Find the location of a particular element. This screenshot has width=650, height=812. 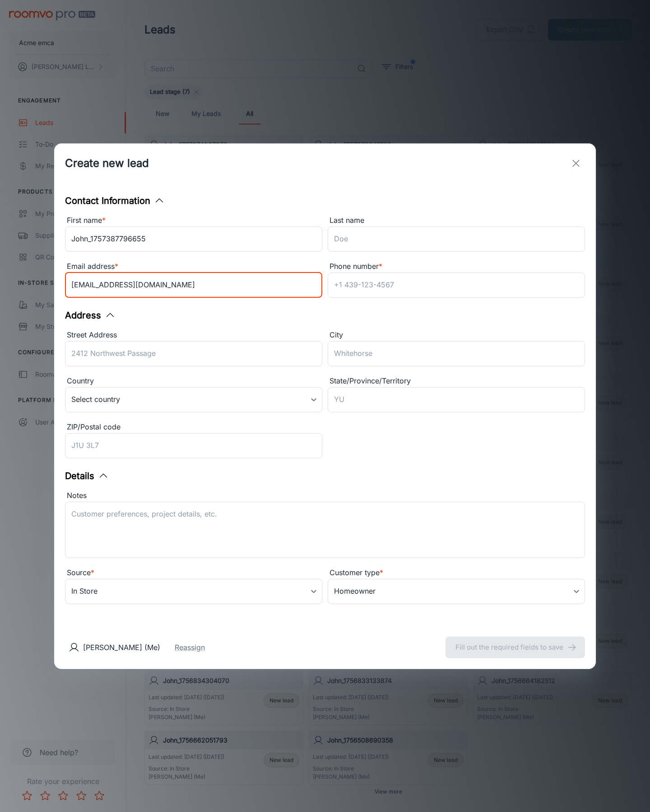

input: YU is located at coordinates (457, 400).